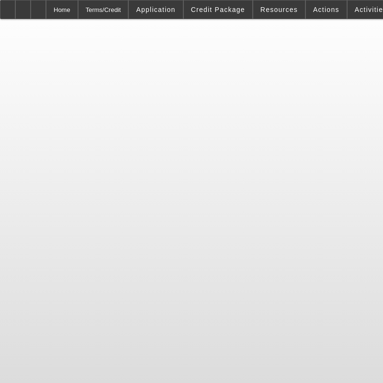 Image resolution: width=383 pixels, height=383 pixels. Describe the element at coordinates (279, 10) in the screenshot. I see `span: Resources` at that location.